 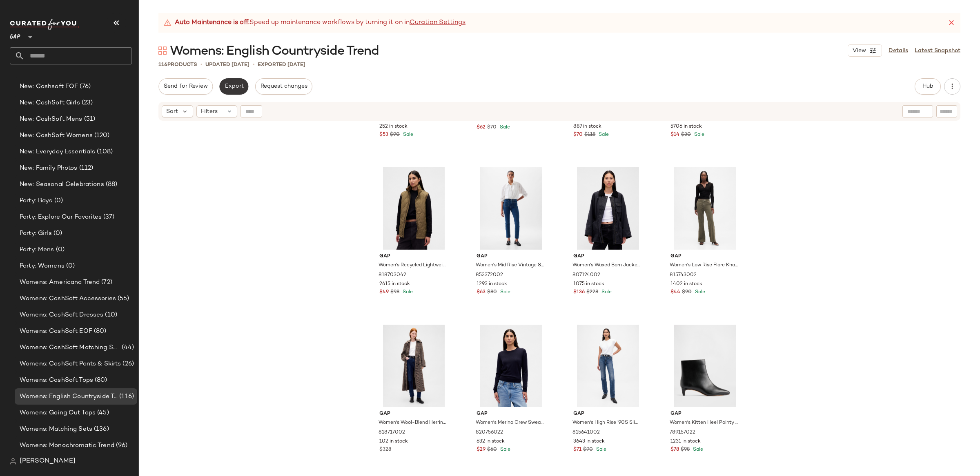 What do you see at coordinates (56, 380) in the screenshot?
I see `span: Womens: CashSoft Tops` at bounding box center [56, 380].